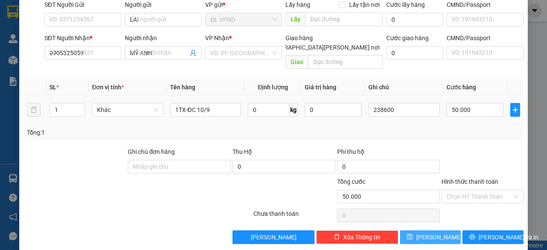  I want to click on span: Lấy hàng, so click(298, 5).